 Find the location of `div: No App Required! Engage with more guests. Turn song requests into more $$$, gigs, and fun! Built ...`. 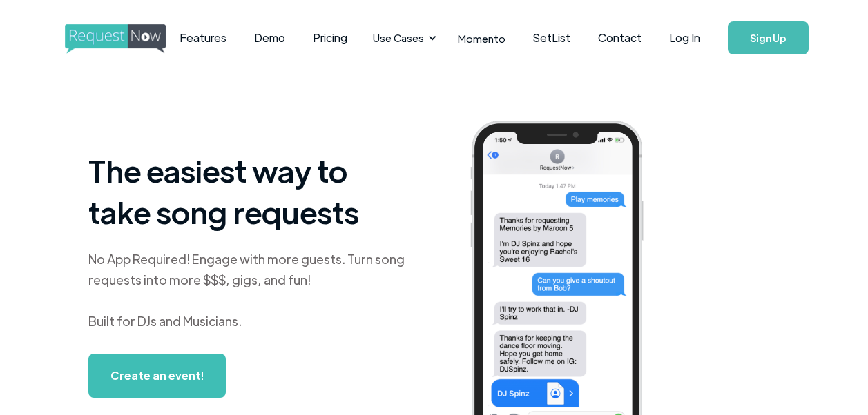

div: No App Required! Engage with more guests. Turn song requests into more $$$, gigs, and fun! Built ... is located at coordinates (251, 291).